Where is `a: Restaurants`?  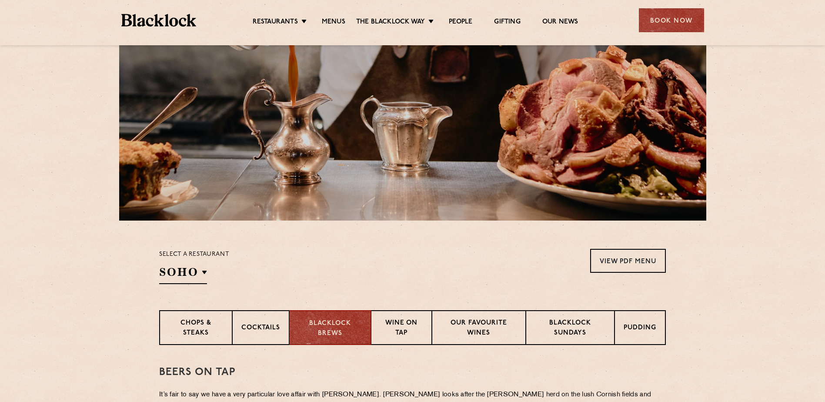 a: Restaurants is located at coordinates (275, 23).